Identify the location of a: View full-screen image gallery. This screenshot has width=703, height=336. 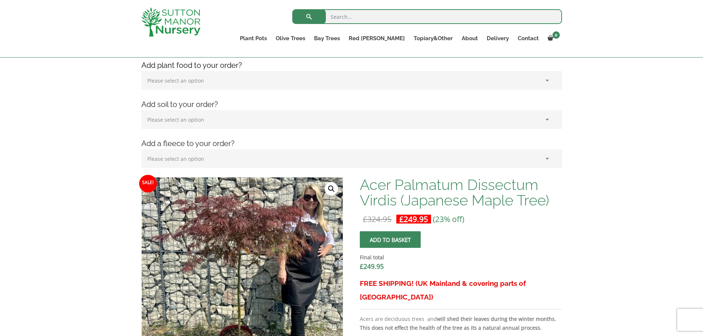
(332, 189).